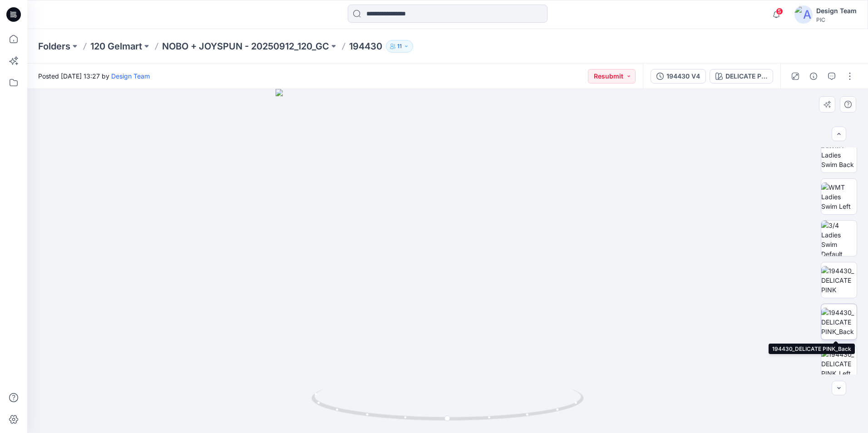 This screenshot has height=433, width=868. I want to click on a: Design Team, so click(130, 76).